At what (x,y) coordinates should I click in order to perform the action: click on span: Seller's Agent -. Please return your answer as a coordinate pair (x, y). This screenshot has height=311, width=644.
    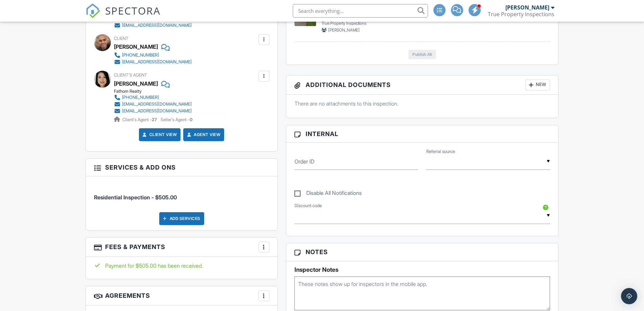
    Looking at the image, I should click on (176, 120).